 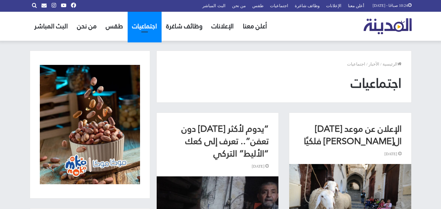 I want to click on a: تلفزيون المدينة, so click(x=387, y=26).